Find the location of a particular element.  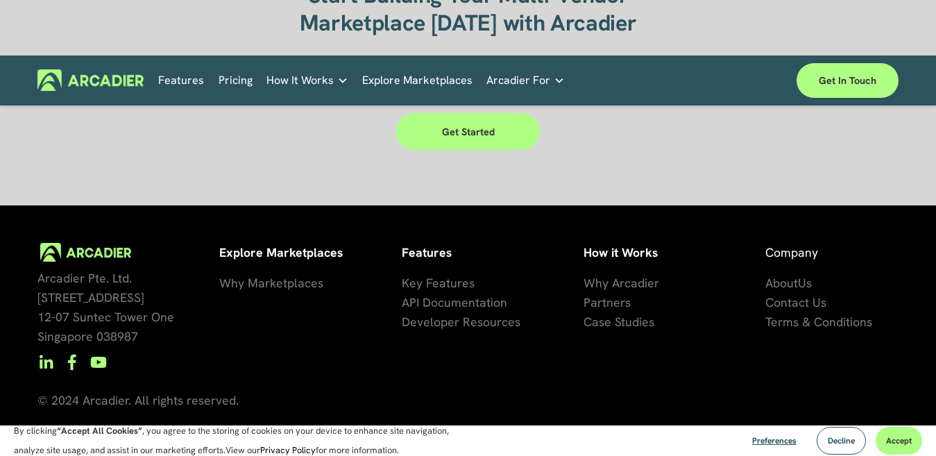

span: Why Marketplaces is located at coordinates (271, 282).